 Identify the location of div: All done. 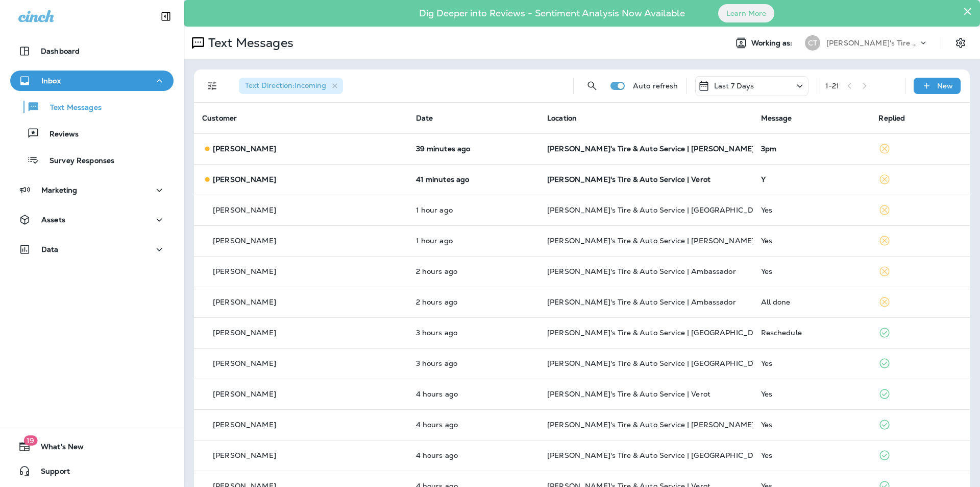
(812, 302).